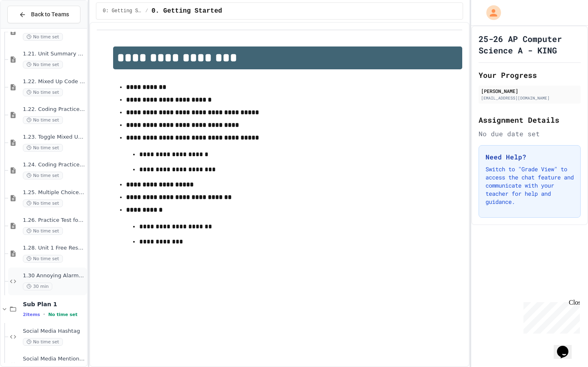  Describe the element at coordinates (54, 165) in the screenshot. I see `span: 1.24. Coding Practice 1b (1.7-1.15)` at that location.